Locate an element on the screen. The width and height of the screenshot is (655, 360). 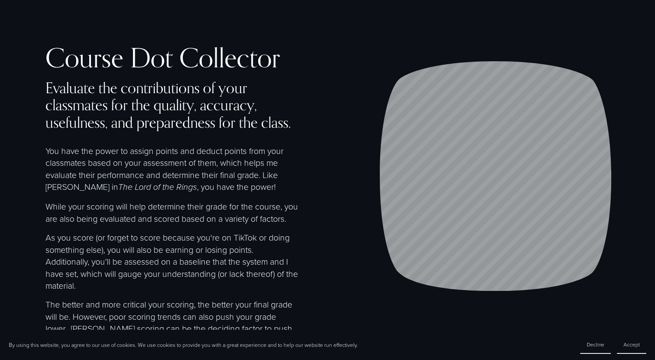
button: Decline is located at coordinates (596, 345).